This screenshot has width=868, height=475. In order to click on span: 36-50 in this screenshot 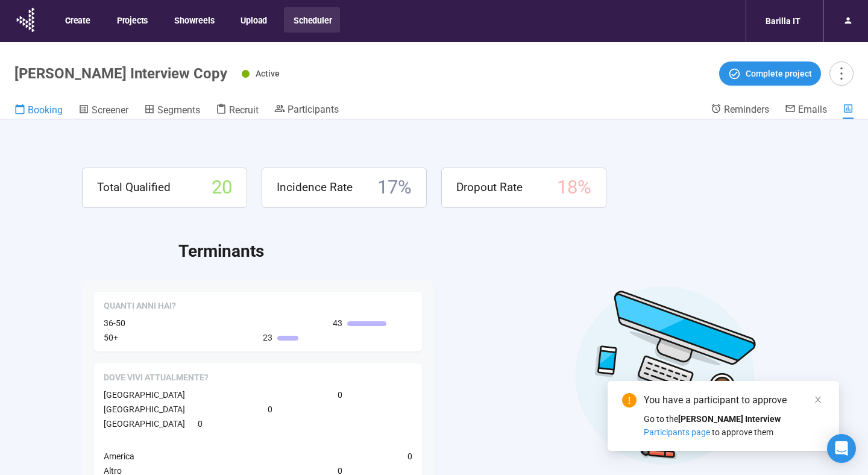, I will do `click(115, 323)`.